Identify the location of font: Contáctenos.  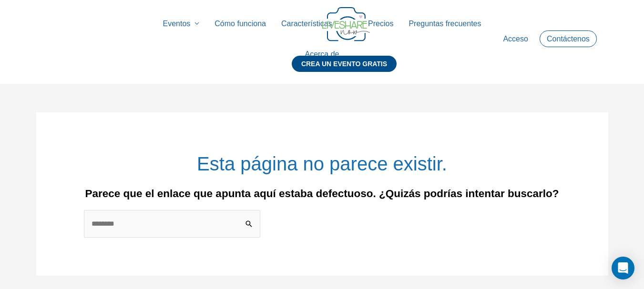
(568, 39).